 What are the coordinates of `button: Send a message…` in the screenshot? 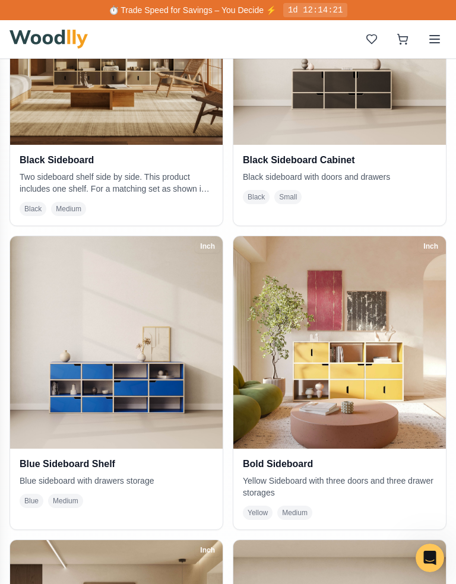 It's located at (212, 393).